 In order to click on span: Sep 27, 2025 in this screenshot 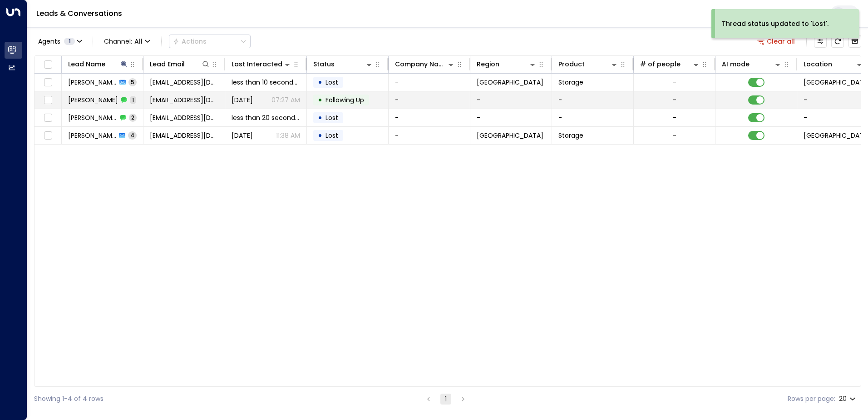, I will do `click(242, 135)`.